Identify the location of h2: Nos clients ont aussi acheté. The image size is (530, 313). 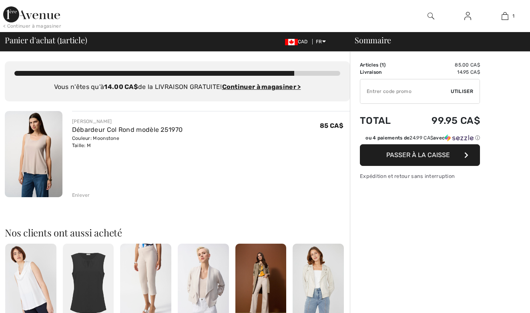
(177, 232).